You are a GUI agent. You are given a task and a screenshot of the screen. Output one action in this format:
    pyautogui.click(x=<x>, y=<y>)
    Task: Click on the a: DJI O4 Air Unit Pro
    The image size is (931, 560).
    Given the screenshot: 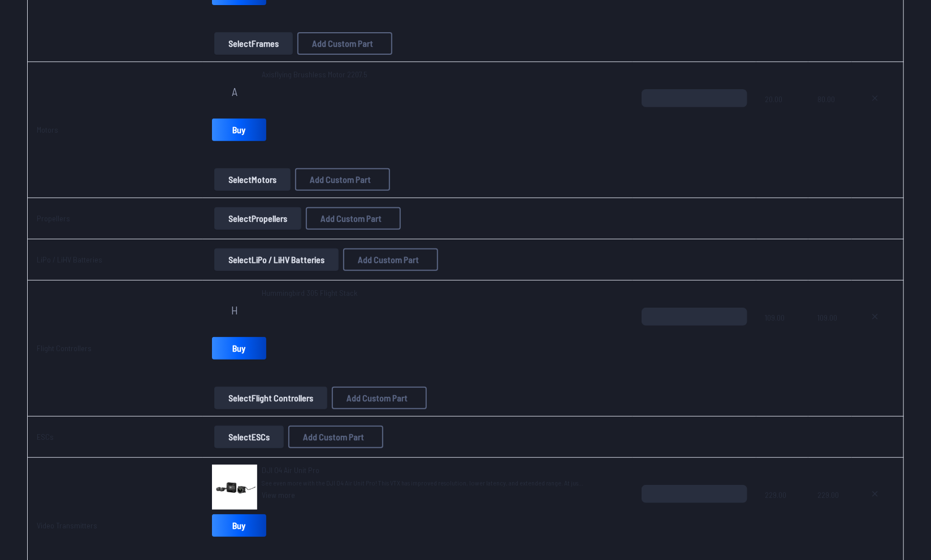 What is the action you would take?
    pyautogui.click(x=422, y=470)
    